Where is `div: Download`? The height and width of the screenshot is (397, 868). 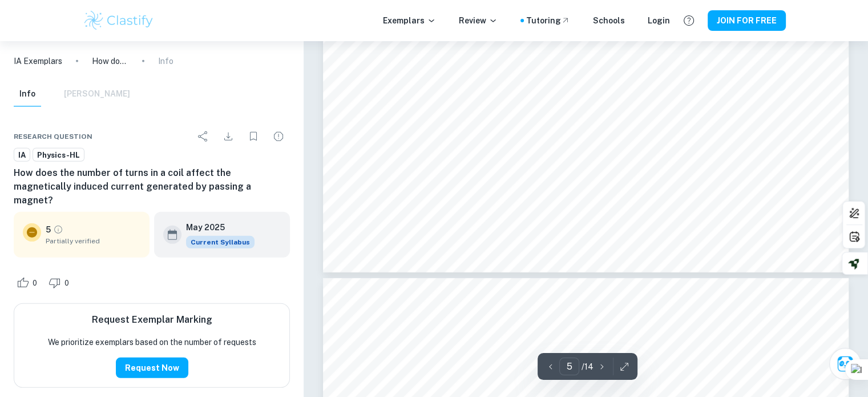 div: Download is located at coordinates (228, 136).